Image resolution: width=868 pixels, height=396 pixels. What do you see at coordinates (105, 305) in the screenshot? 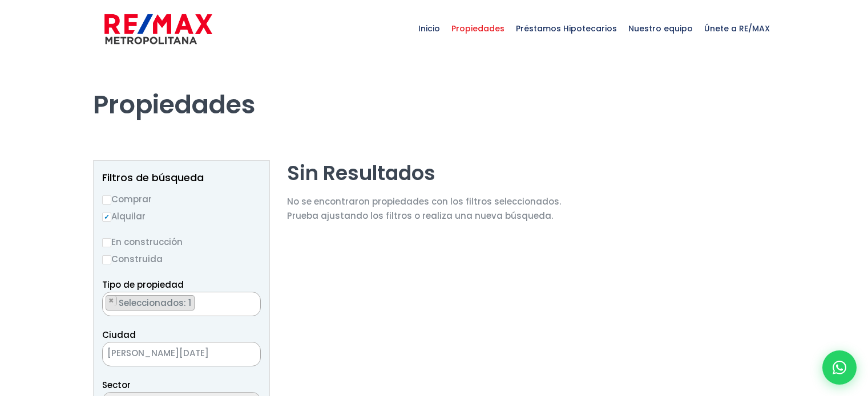
I see `textarea: Search` at bounding box center [105, 305].